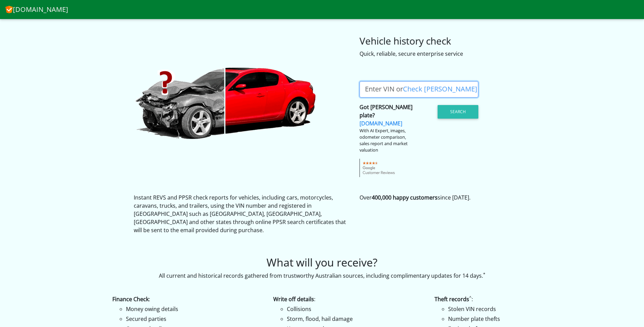  Describe the element at coordinates (225, 103) in the screenshot. I see `img: CheckVIN` at that location.